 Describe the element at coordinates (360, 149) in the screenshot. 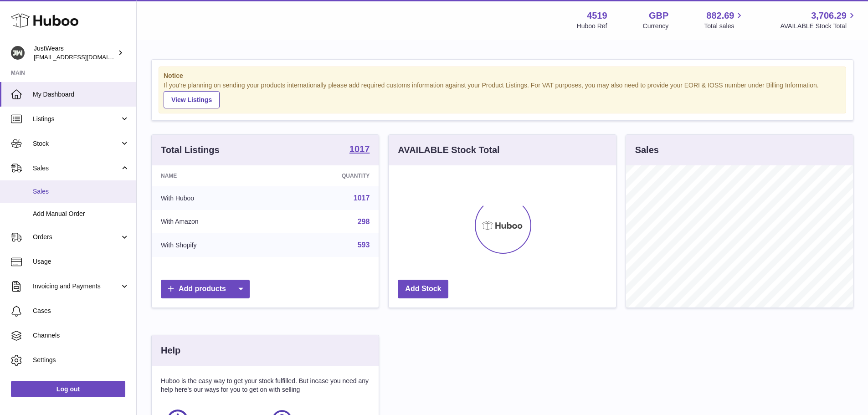

I see `strong: 1017` at that location.